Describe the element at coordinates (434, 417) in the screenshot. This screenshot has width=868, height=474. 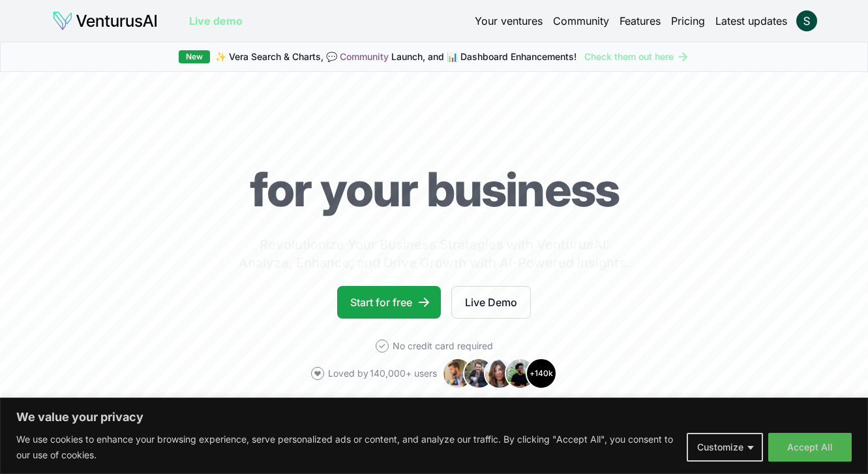
I see `p: We value your privacy` at that location.